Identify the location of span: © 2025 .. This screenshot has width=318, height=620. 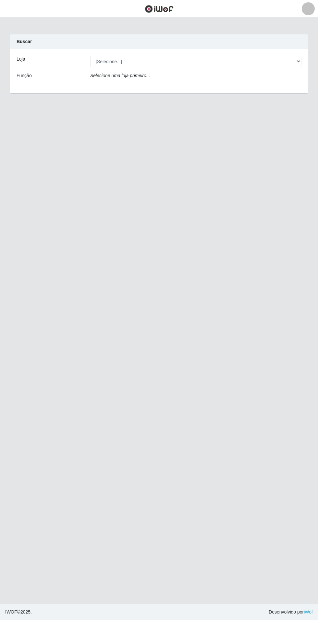
(18, 612).